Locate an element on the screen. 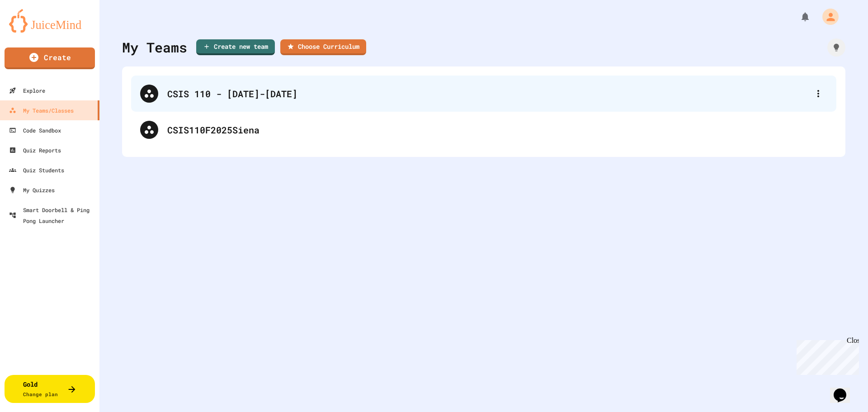 The image size is (868, 412). div: My Notifications is located at coordinates (798, 17).